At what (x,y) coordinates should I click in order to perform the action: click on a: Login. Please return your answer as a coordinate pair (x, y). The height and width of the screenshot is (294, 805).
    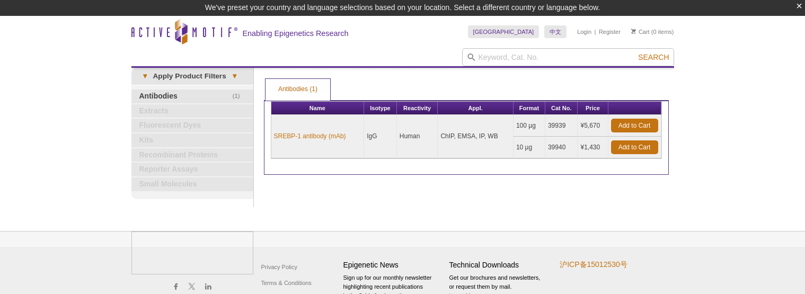
    Looking at the image, I should click on (584, 32).